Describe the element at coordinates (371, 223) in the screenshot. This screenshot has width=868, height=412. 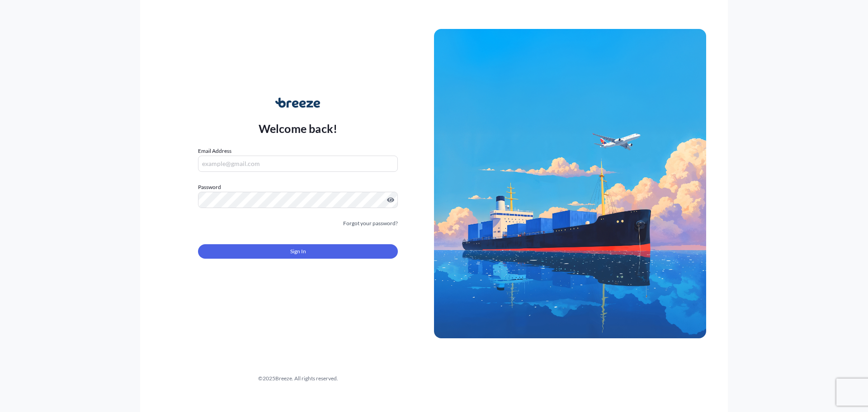
I see `a: Forgot your password?` at that location.